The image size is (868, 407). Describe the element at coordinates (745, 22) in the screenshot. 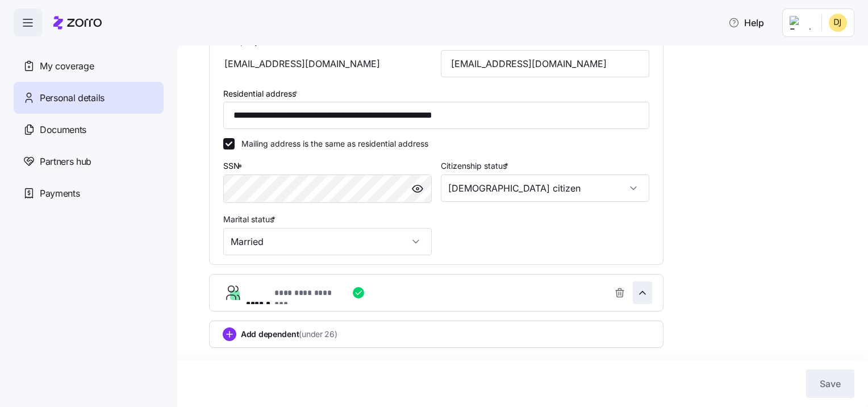

I see `button: Help` at that location.